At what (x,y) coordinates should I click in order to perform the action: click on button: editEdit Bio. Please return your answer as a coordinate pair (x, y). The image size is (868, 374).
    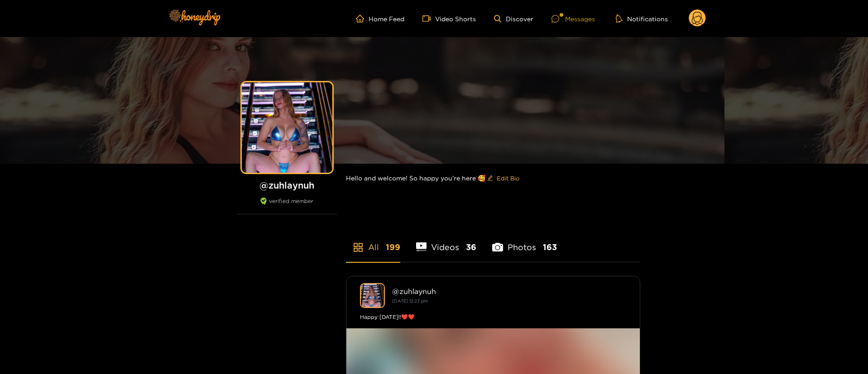
    Looking at the image, I should click on (503, 178).